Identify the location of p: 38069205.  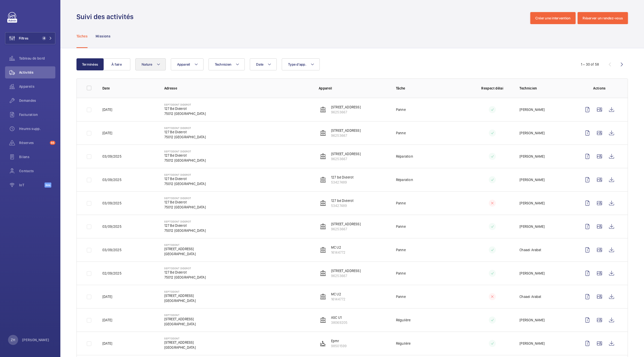
(340, 323).